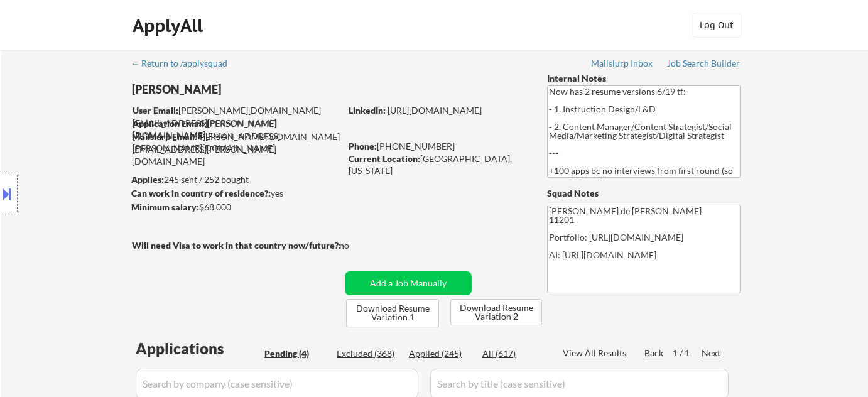 This screenshot has width=868, height=397. Describe the element at coordinates (643, 79) in the screenshot. I see `div: Internal Notes` at that location.